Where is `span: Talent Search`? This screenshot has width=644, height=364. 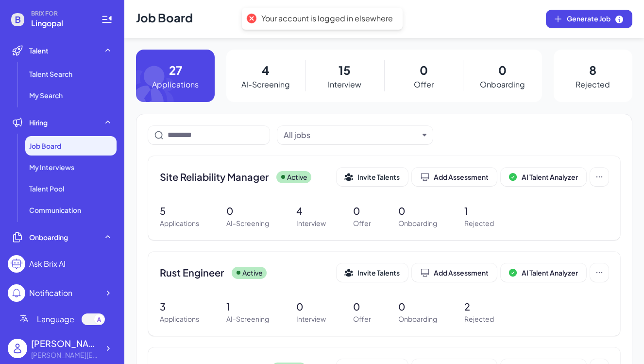 span: Talent Search is located at coordinates (50, 74).